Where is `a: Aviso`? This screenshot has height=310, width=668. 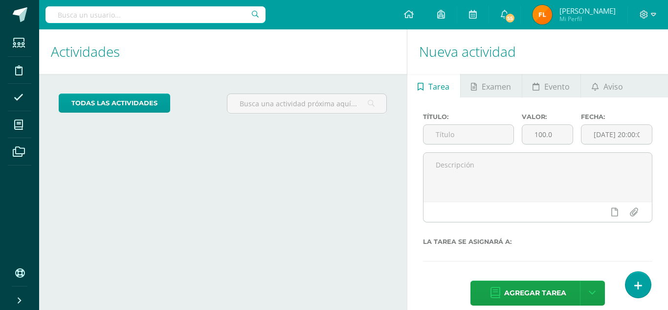 a: Aviso is located at coordinates (607, 86).